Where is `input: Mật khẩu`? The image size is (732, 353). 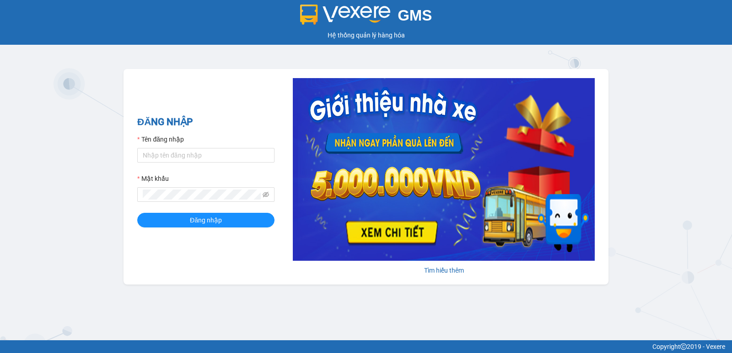
input: Mật khẩu is located at coordinates (202, 195).